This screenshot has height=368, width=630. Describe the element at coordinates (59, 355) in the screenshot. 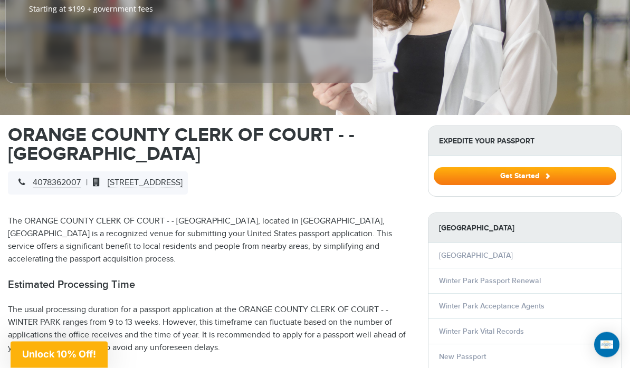

I see `div: Unlock 10% Off!` at that location.